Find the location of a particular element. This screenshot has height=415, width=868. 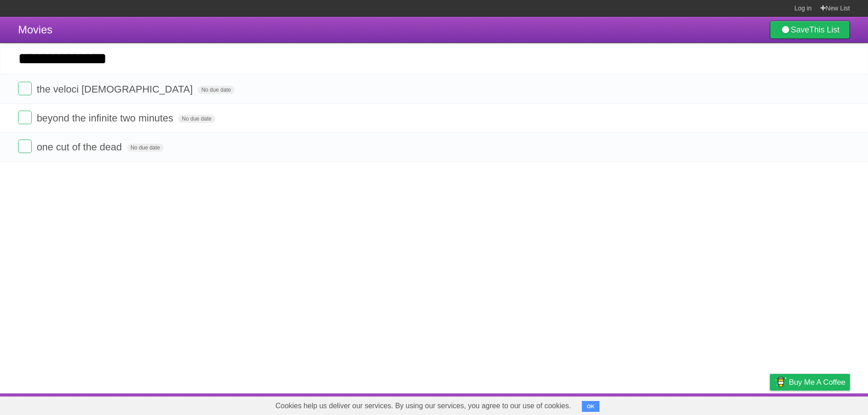

span: Cookies help us deliver our services. By using our services, you agree to our use of cookies. is located at coordinates (423, 406).